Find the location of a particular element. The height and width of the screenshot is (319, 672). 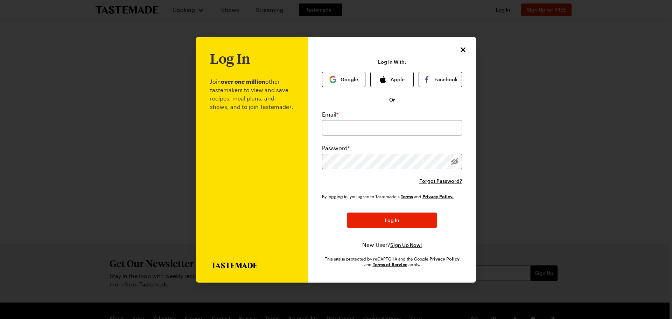

p: Join other tastemakers to view and save recipes, meal plans, and shows, and to join Tastemade+. is located at coordinates (252, 164).